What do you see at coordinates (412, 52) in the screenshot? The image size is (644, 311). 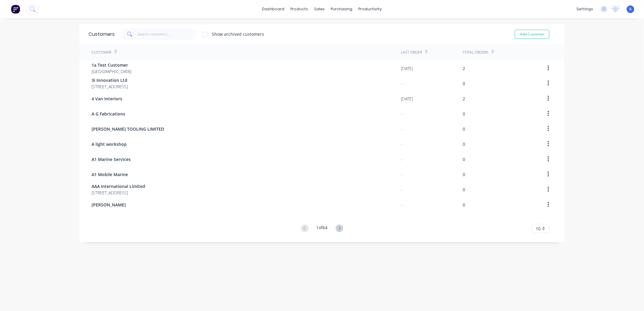 I see `div: Last Order` at bounding box center [412, 52].